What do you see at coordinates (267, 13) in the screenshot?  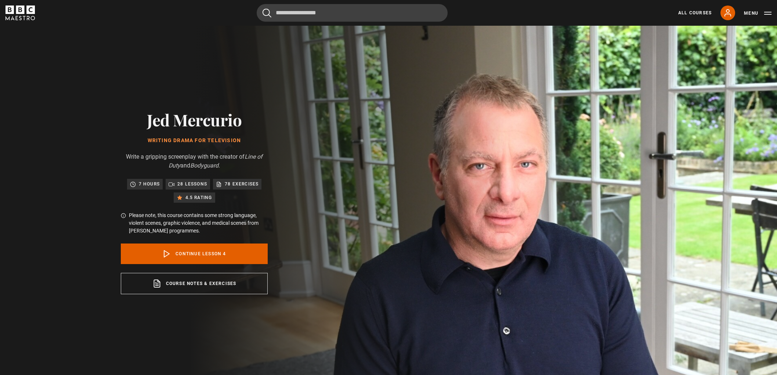 I see `button: Submit the search query` at bounding box center [267, 13].